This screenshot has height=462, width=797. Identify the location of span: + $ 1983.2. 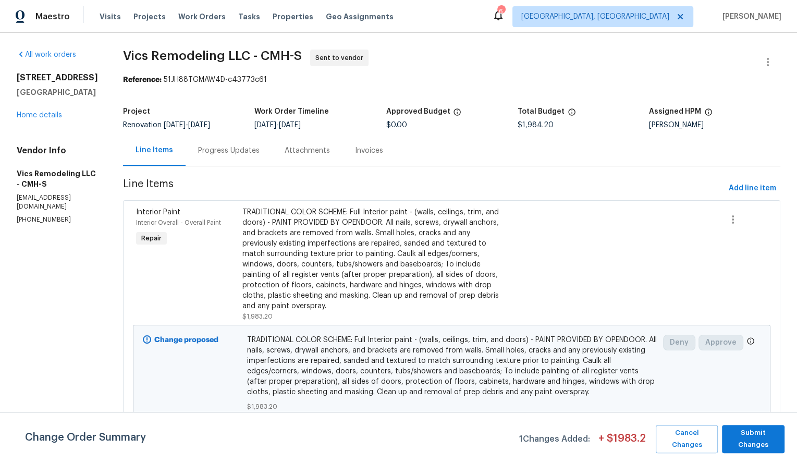
(621, 443).